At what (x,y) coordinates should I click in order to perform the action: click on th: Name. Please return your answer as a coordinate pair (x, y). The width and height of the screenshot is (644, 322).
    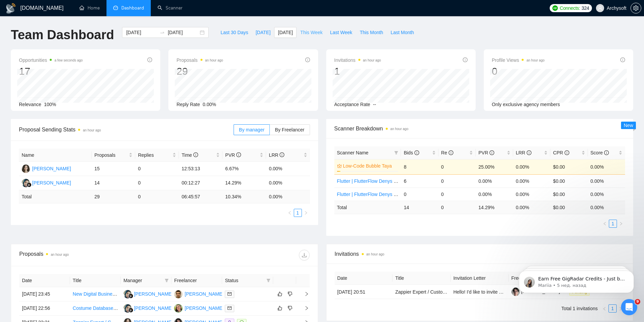
    Looking at the image, I should click on (55, 156).